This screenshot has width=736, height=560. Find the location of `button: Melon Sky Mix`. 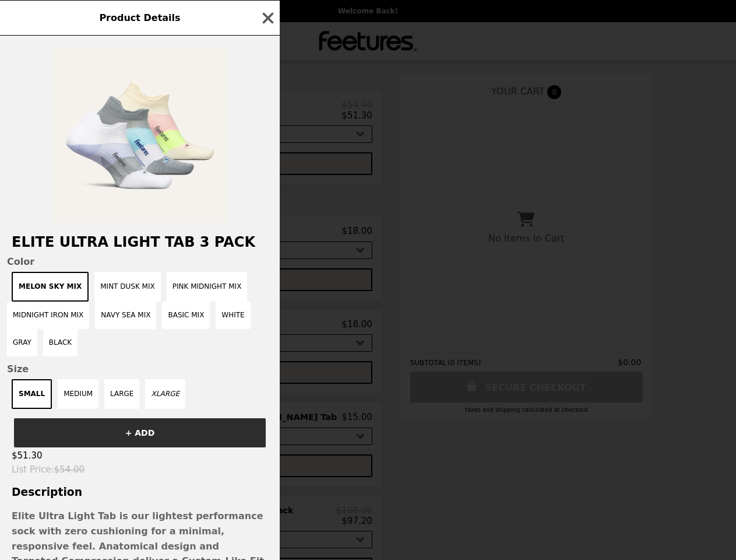

button: Melon Sky Mix is located at coordinates (50, 286).